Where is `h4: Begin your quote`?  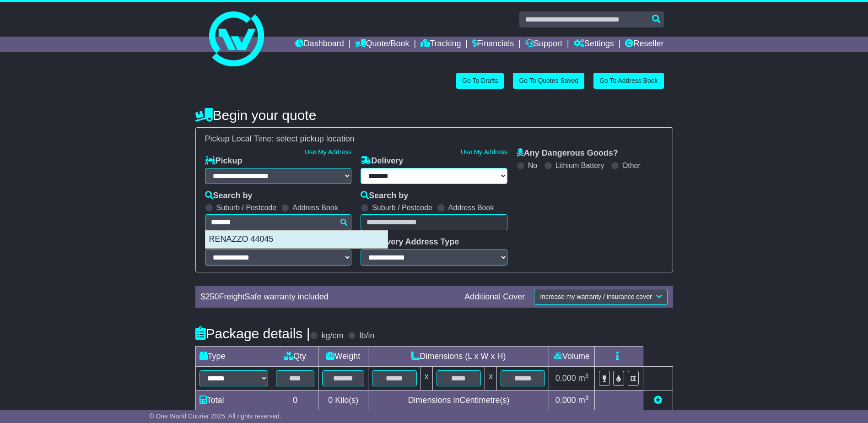
h4: Begin your quote is located at coordinates (434, 115).